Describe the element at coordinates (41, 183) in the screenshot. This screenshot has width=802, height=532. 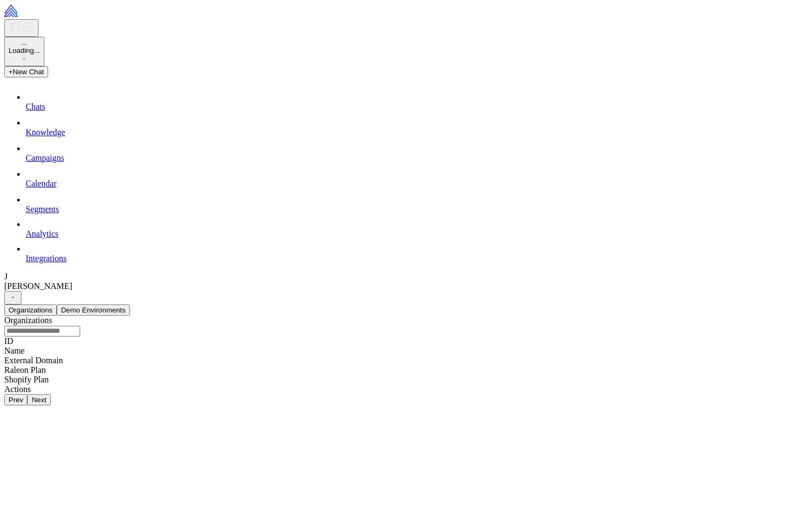
I see `span: Calendar` at that location.